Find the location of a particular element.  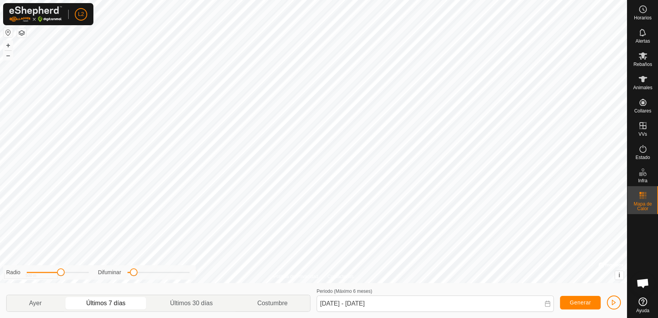

label: Radio is located at coordinates (13, 272).